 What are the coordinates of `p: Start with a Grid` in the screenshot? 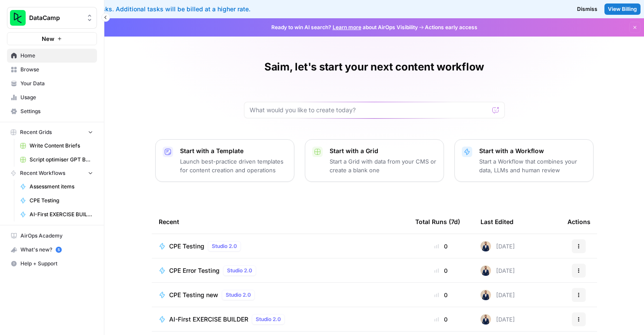 It's located at (383, 151).